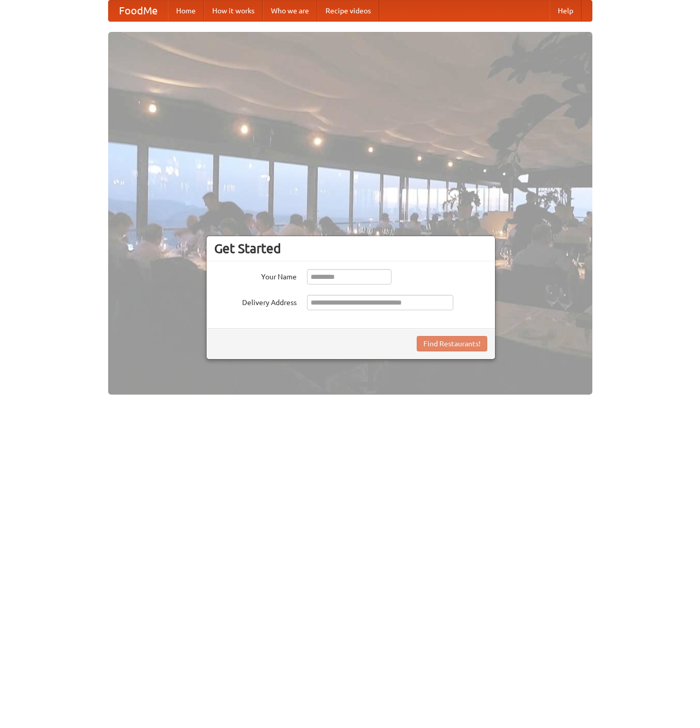 The width and height of the screenshot is (700, 728). I want to click on a: Help, so click(566, 11).